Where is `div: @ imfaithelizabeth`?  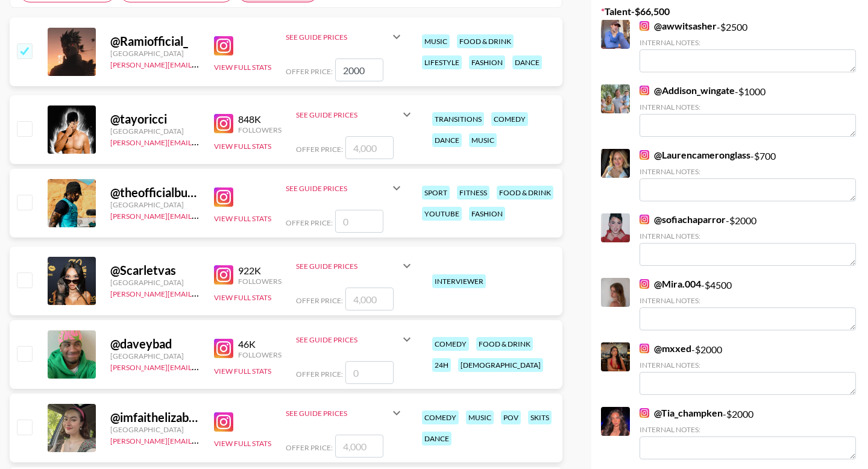 div: @ imfaithelizabeth is located at coordinates (155, 417).